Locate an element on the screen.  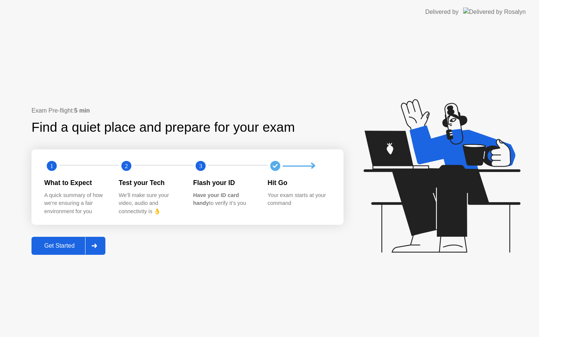
div: Test your Tech is located at coordinates (150, 183).